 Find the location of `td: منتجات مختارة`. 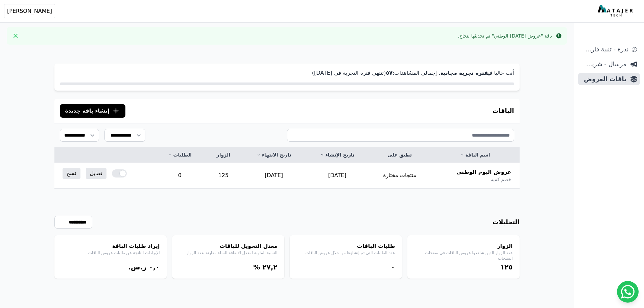

td: منتجات مختارة is located at coordinates (400, 176).